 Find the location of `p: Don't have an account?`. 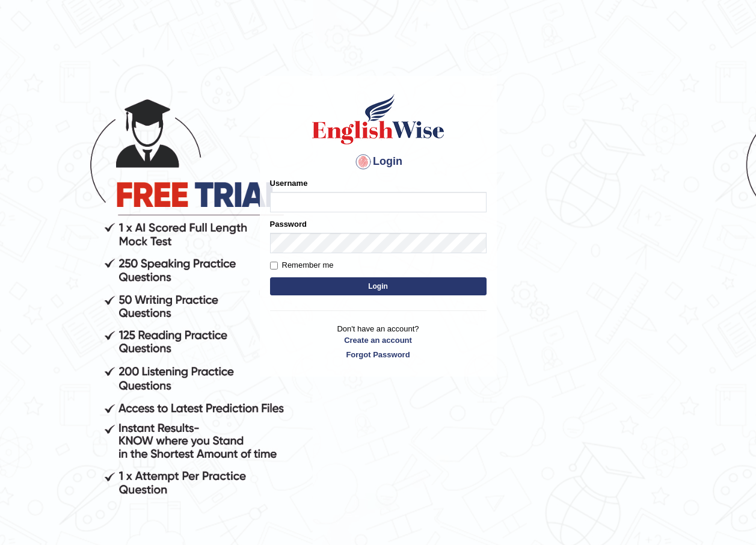

p: Don't have an account? is located at coordinates (378, 341).